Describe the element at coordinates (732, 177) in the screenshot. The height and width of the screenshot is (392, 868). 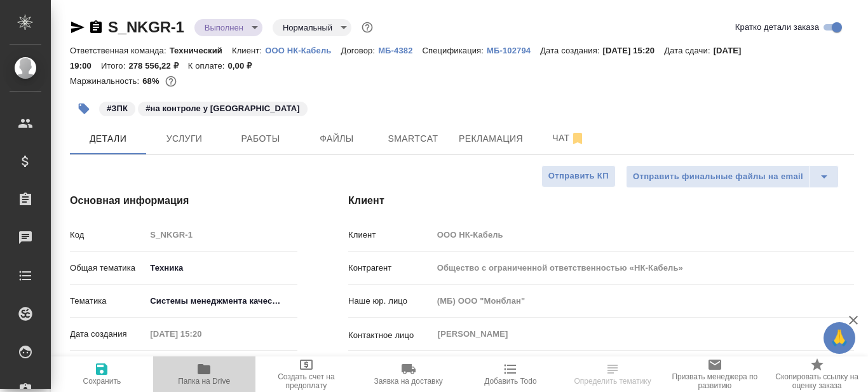
I see `div: split button` at that location.